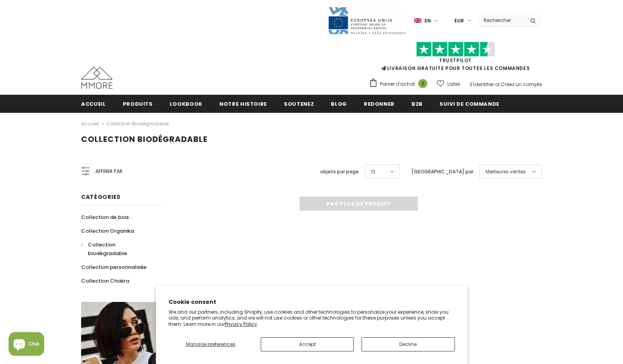 The height and width of the screenshot is (364, 623). Describe the element at coordinates (448, 84) in the screenshot. I see `a: Listes` at that location.